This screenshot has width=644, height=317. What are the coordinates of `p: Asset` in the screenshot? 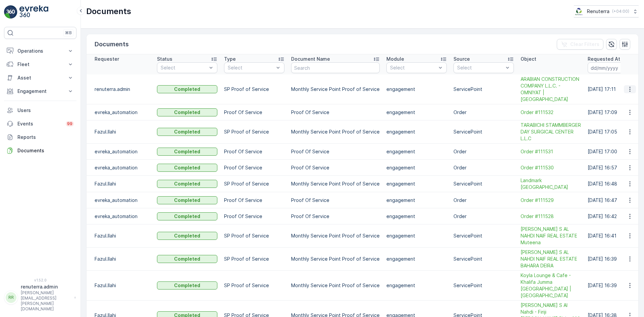 It's located at (41, 78).